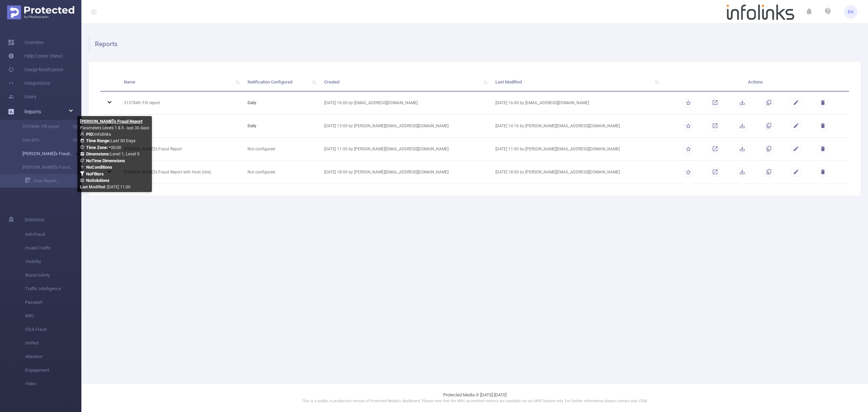 This screenshot has height=412, width=868. What do you see at coordinates (99, 167) in the screenshot?
I see `b: No Conditions` at bounding box center [99, 167].